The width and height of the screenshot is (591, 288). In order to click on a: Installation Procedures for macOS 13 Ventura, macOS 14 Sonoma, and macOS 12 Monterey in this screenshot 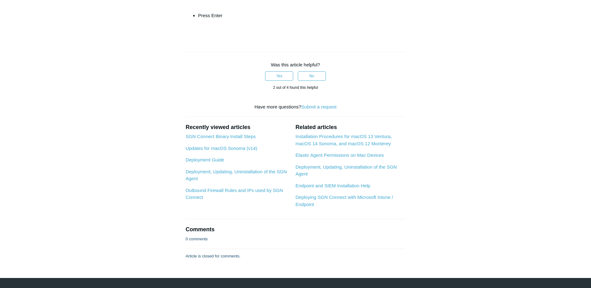, I will do `click(343, 140)`.